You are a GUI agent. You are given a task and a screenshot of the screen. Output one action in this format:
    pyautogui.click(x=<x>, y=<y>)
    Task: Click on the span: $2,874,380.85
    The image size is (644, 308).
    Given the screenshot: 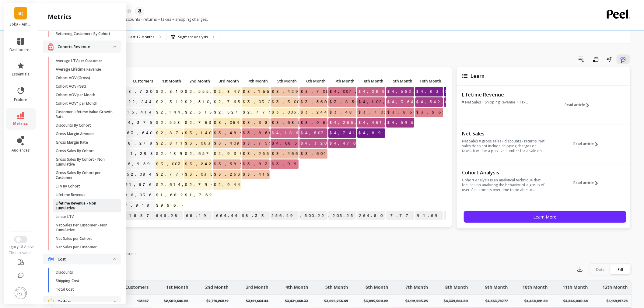 What is the action you would take?
    pyautogui.click(x=188, y=133)
    